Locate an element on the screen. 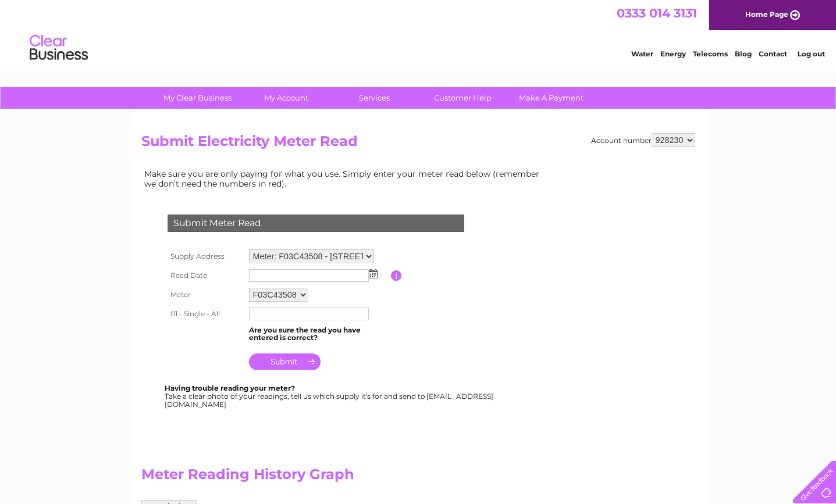 This screenshot has width=836, height=504. h2: Meter Reading History Graph is located at coordinates (345, 477).